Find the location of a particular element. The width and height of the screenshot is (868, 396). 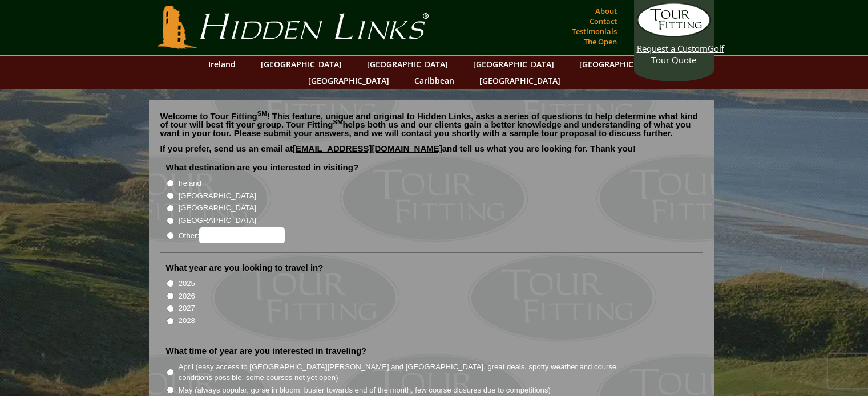

label: What destination are you interested in visiting? is located at coordinates (262, 168).